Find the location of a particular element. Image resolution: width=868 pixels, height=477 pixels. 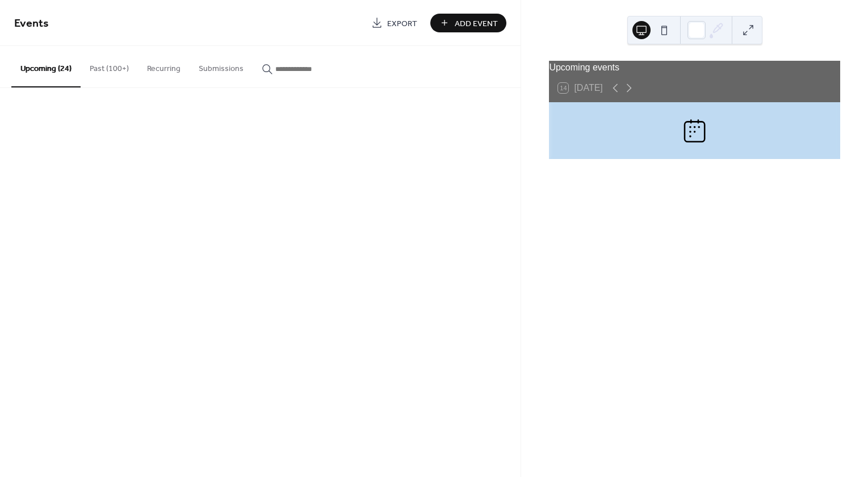

button: Upcoming (24) is located at coordinates (46, 66).